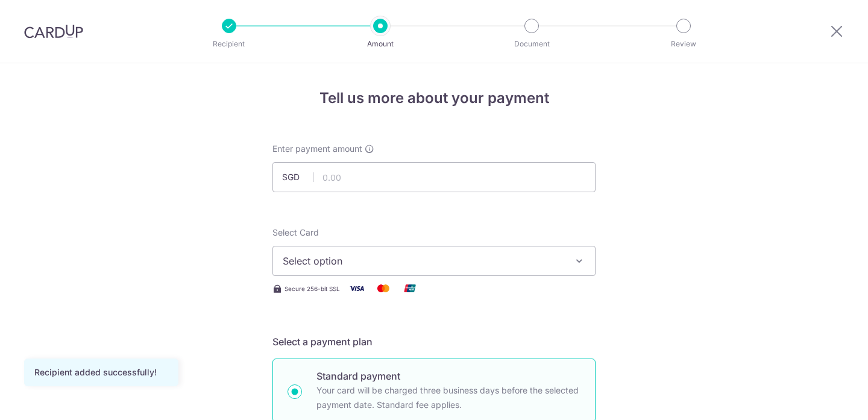 Image resolution: width=868 pixels, height=420 pixels. I want to click on button: Select option, so click(434, 261).